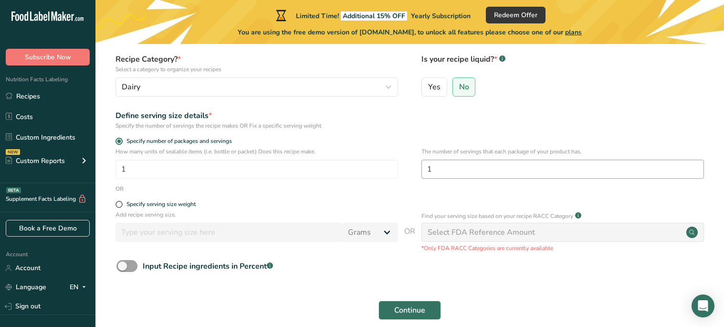 This screenshot has width=724, height=327. I want to click on div: Select FDA Reference Amount, so click(481, 232).